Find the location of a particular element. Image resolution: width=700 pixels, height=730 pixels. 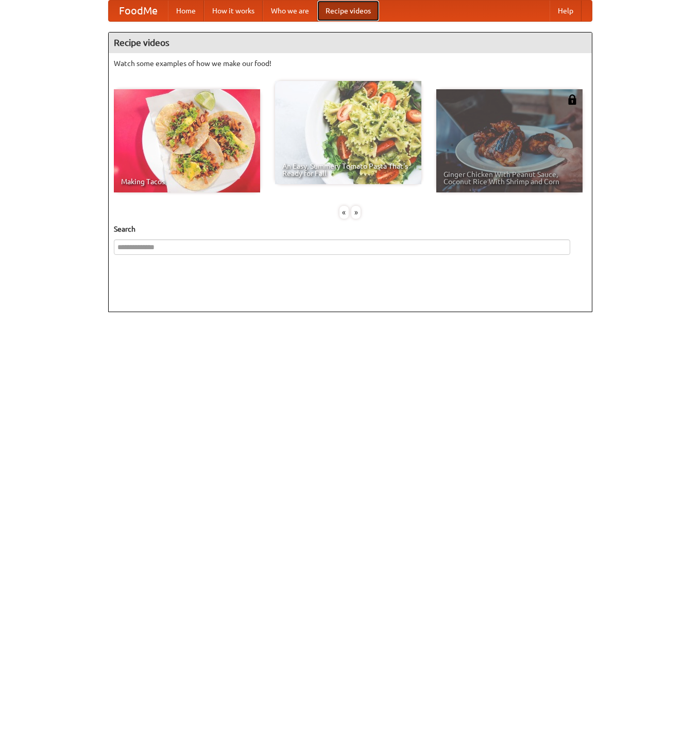

span: An Easy, Summery Tomato Pasta That's Ready for Fall is located at coordinates (348, 169).